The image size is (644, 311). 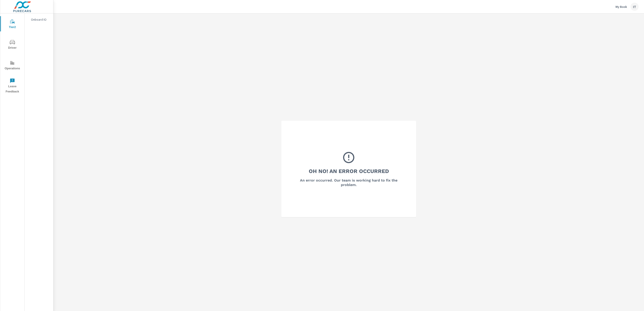 I want to click on span: Tier2, so click(x=12, y=24).